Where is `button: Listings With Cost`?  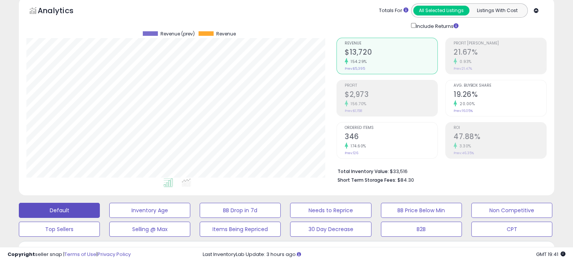
button: Listings With Cost is located at coordinates (497, 11).